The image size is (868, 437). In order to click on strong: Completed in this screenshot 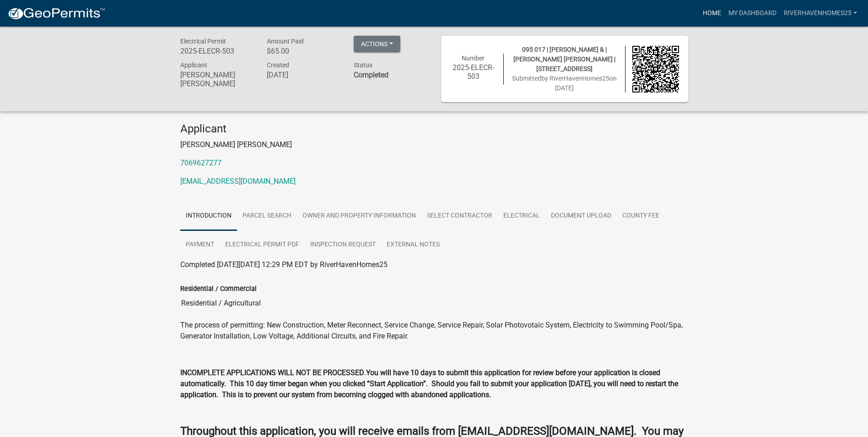, I will do `click(371, 74)`.